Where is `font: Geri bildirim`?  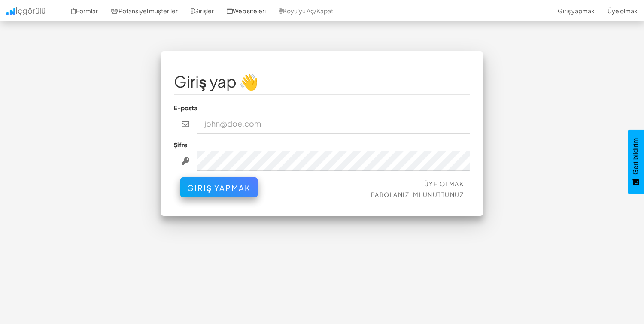 font: Geri bildirim is located at coordinates (636, 156).